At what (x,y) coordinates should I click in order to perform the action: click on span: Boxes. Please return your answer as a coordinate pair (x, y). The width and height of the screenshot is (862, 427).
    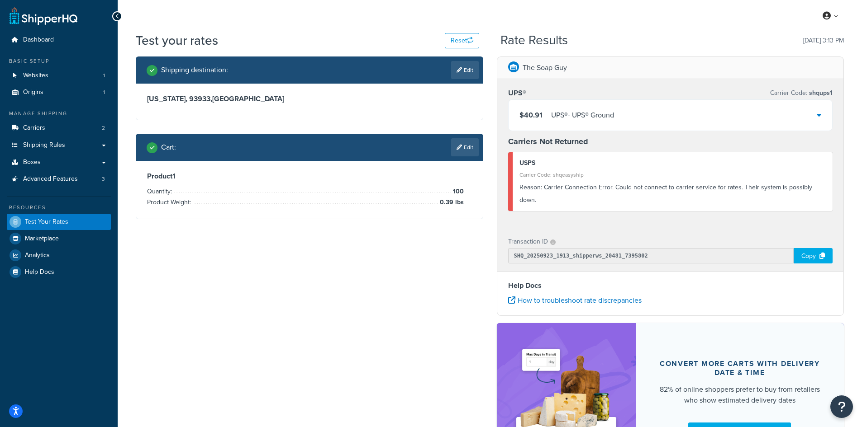
    Looking at the image, I should click on (32, 162).